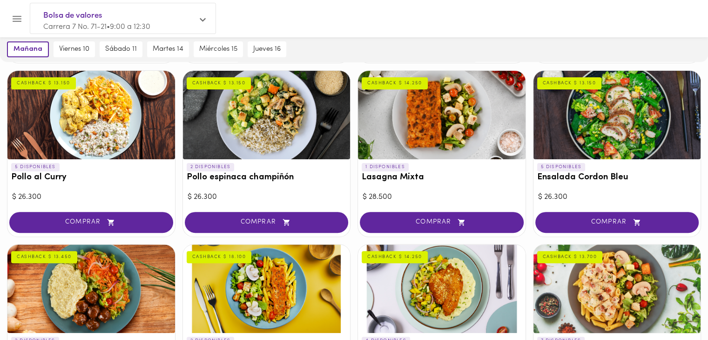  Describe the element at coordinates (442, 289) in the screenshot. I see `div: Tilapia parmesana` at that location.